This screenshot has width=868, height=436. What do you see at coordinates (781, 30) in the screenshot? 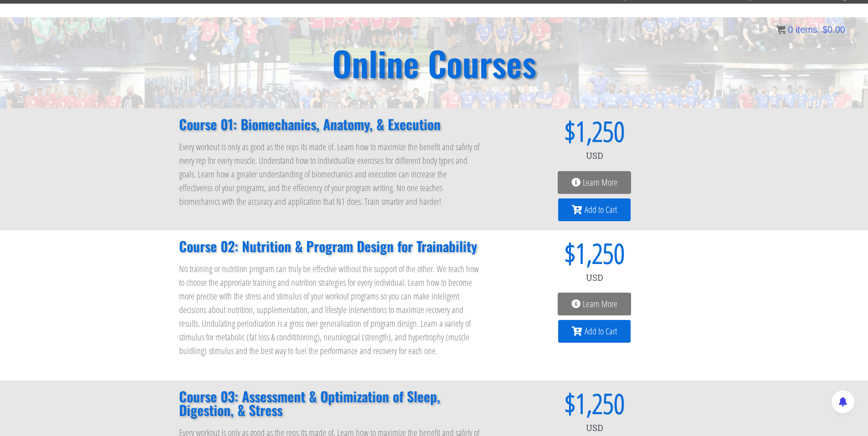
I see `img: icon11.png` at bounding box center [781, 30].